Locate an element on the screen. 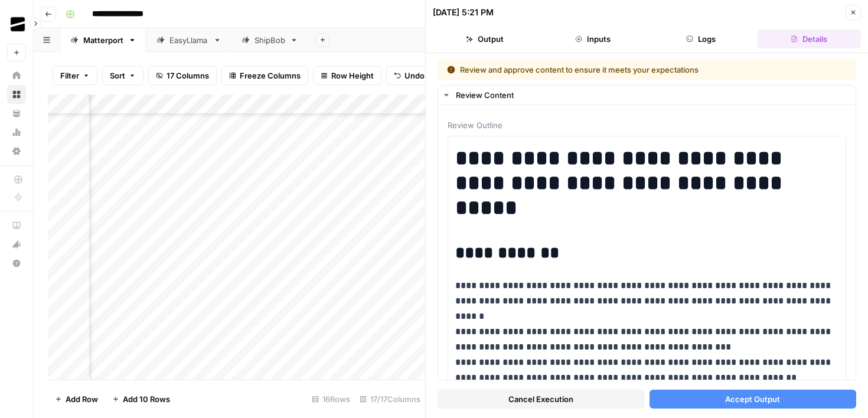 The width and height of the screenshot is (868, 418). button: What's new? is located at coordinates (16, 244).